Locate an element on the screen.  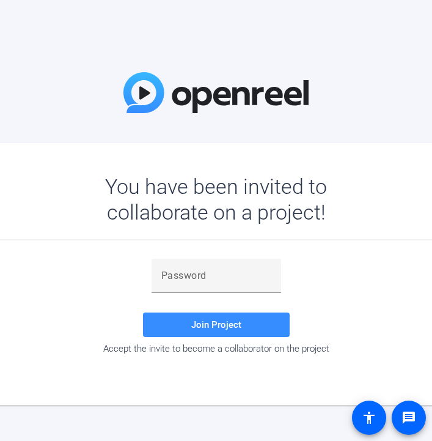
mat-icon: message is located at coordinates (409, 418).